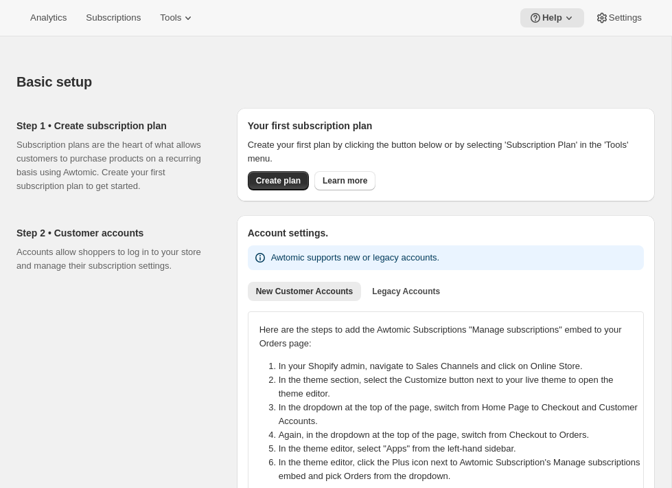 This screenshot has width=672, height=488. What do you see at coordinates (177, 18) in the screenshot?
I see `button: Tools` at bounding box center [177, 18].